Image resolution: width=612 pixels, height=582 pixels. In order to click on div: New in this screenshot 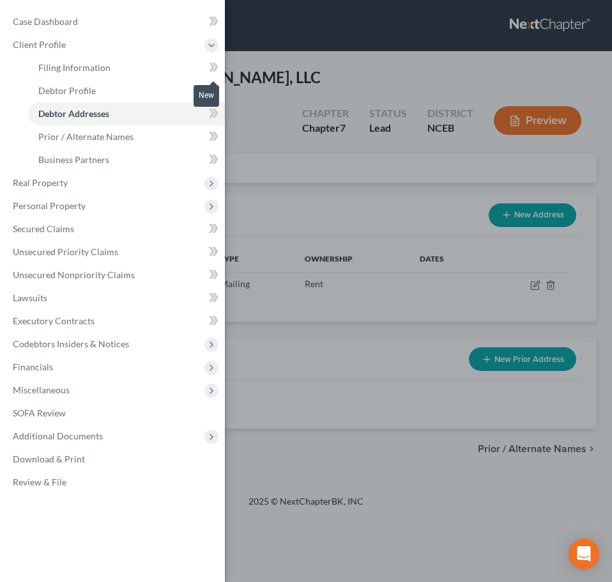, I will do `click(206, 95)`.